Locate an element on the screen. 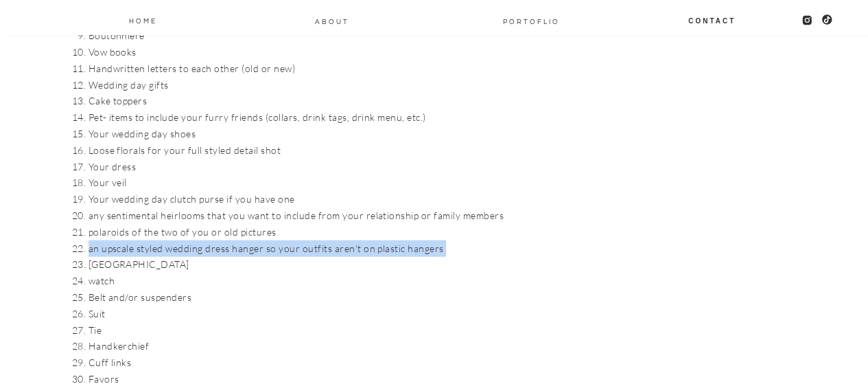 Image resolution: width=868 pixels, height=384 pixels. li: Your wedding day shoes is located at coordinates (344, 134).